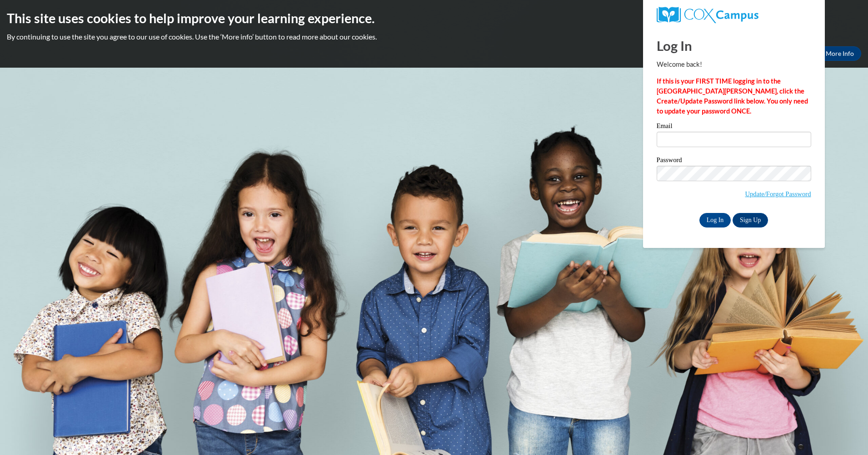 The image size is (868, 455). Describe the element at coordinates (734, 162) in the screenshot. I see `label: Password` at that location.